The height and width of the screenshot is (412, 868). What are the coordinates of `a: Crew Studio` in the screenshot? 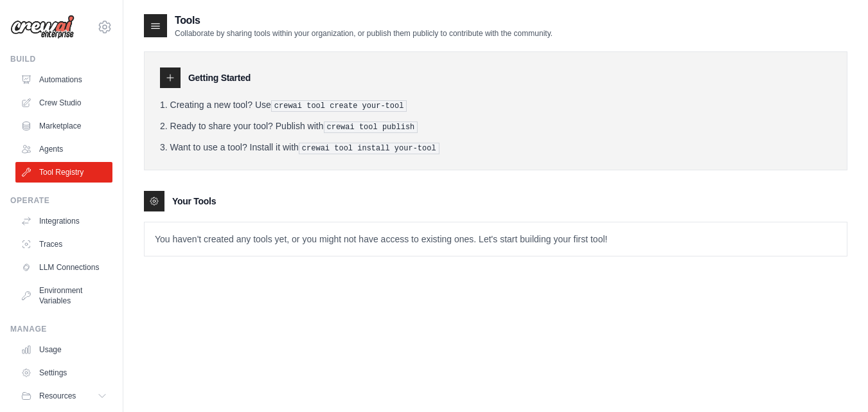 It's located at (64, 103).